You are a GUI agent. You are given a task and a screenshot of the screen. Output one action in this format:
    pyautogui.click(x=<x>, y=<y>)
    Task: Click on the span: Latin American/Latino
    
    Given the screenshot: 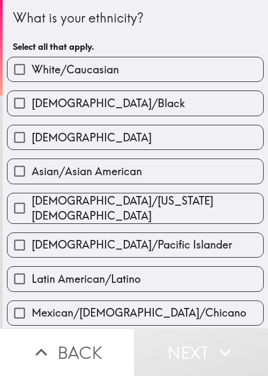 What is the action you would take?
    pyautogui.click(x=86, y=279)
    